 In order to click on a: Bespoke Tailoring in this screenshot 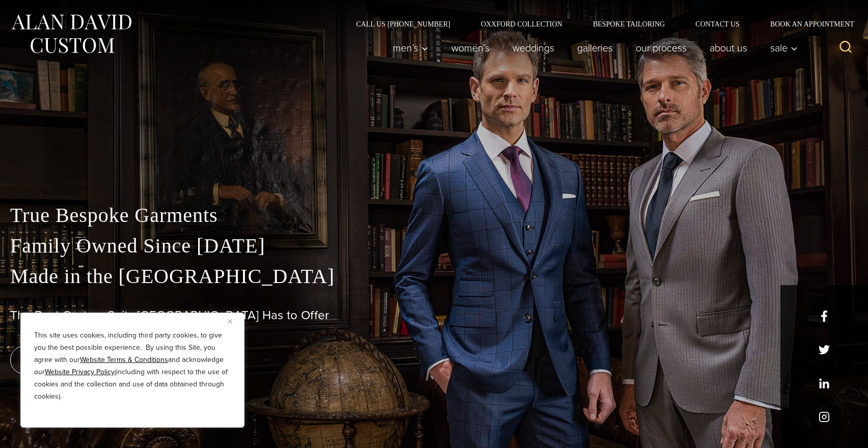, I will do `click(629, 24)`.